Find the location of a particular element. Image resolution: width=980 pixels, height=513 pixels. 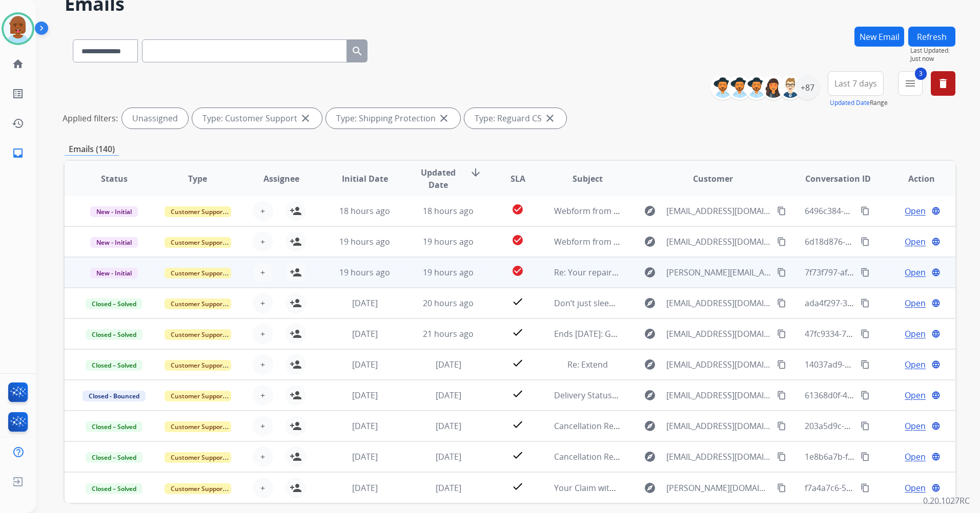

span: Re: Extend is located at coordinates (587, 365).